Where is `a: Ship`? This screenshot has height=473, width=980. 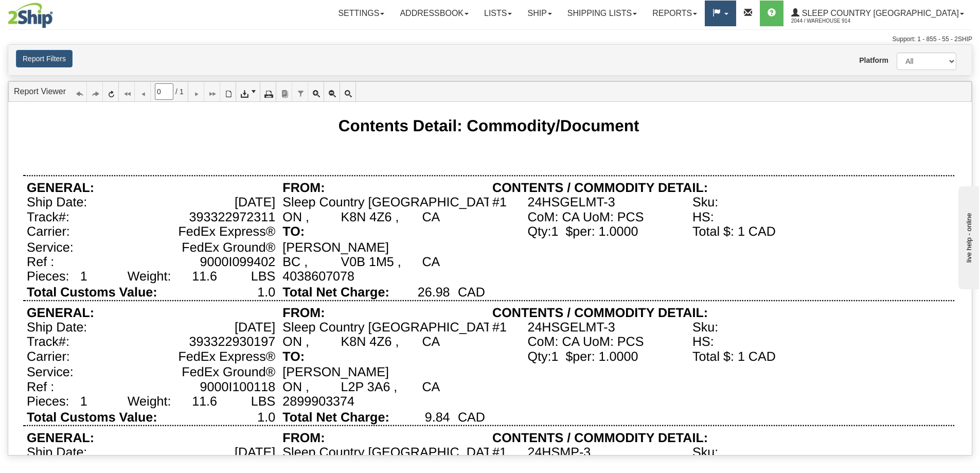
a: Ship is located at coordinates (539, 14).